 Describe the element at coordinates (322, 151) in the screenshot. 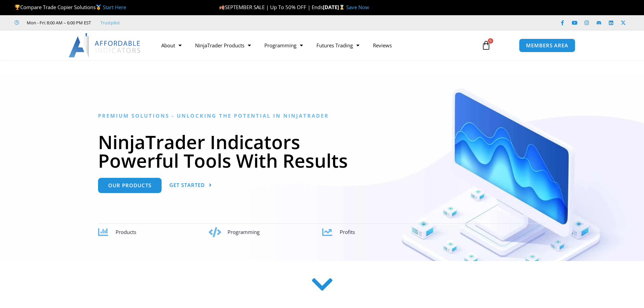

I see `h1: NinjaTrader Indicators Powerful Tools With Results` at that location.